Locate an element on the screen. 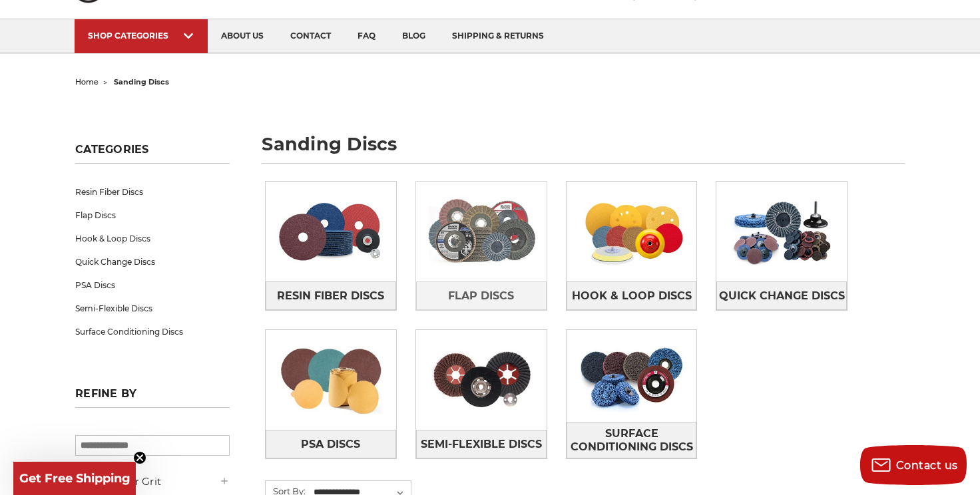 The height and width of the screenshot is (495, 980). button: Contact us is located at coordinates (913, 465).